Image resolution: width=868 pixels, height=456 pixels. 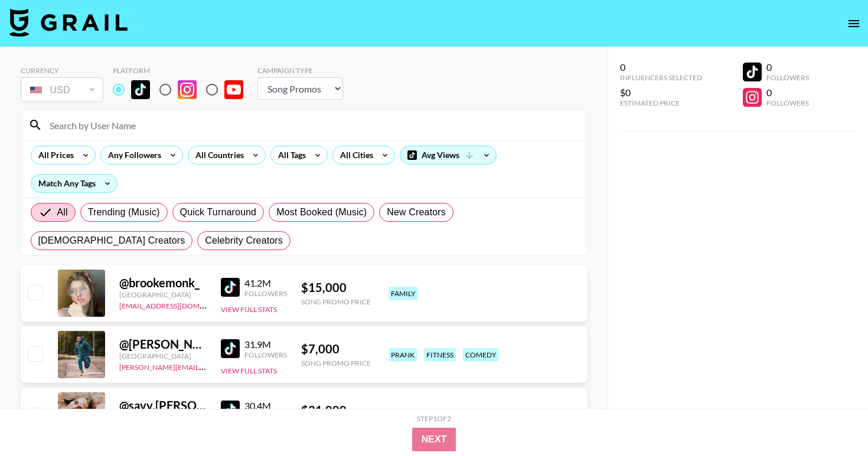 What do you see at coordinates (63, 212) in the screenshot?
I see `span: All` at bounding box center [63, 212].